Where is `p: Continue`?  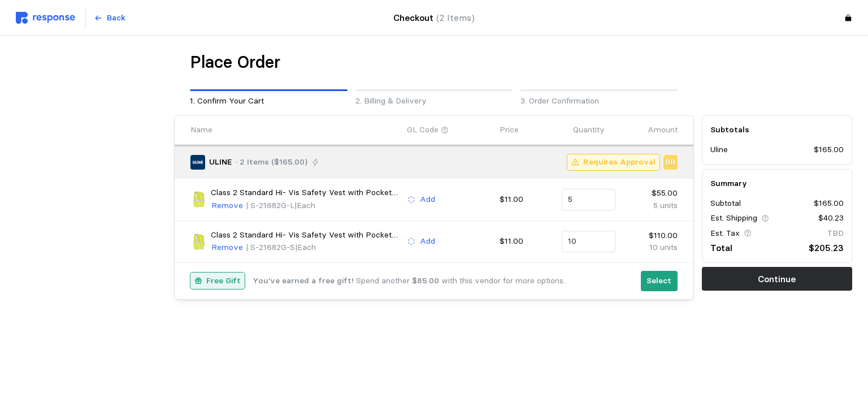
p: Continue is located at coordinates (776, 279).